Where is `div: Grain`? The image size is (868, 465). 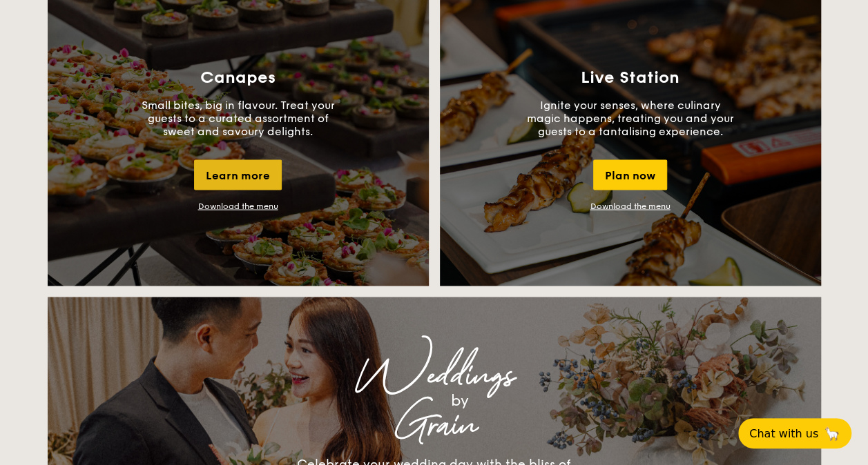 div: Grain is located at coordinates (434, 425).